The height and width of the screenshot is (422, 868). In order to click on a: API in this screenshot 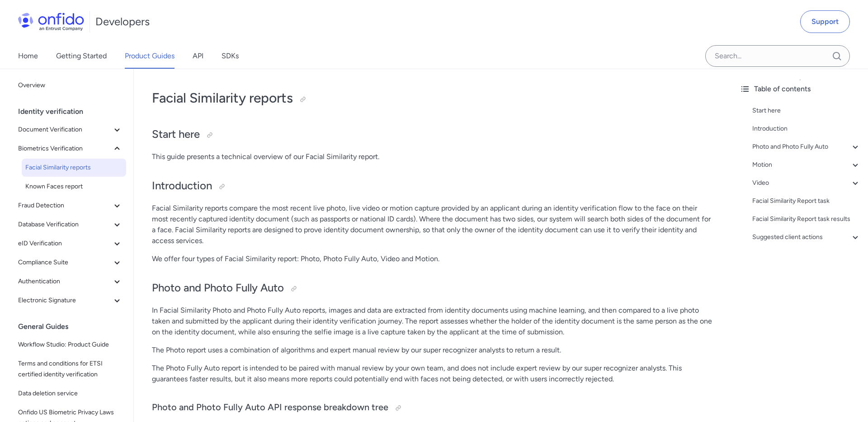, I will do `click(198, 56)`.